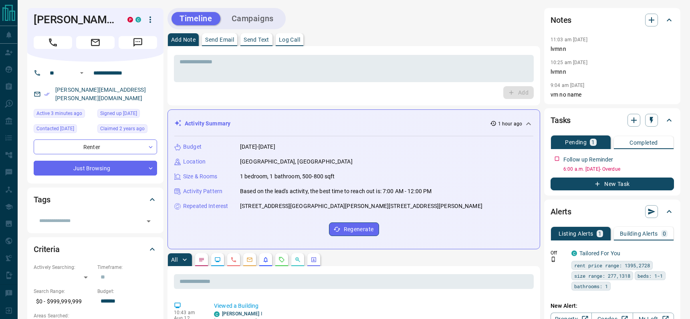  I want to click on svg: Push Notification Only, so click(554, 259).